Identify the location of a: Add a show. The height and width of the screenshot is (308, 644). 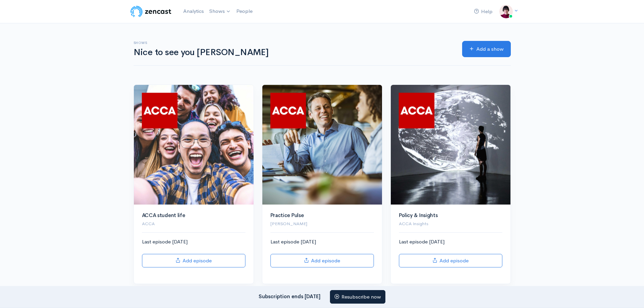
(487, 49).